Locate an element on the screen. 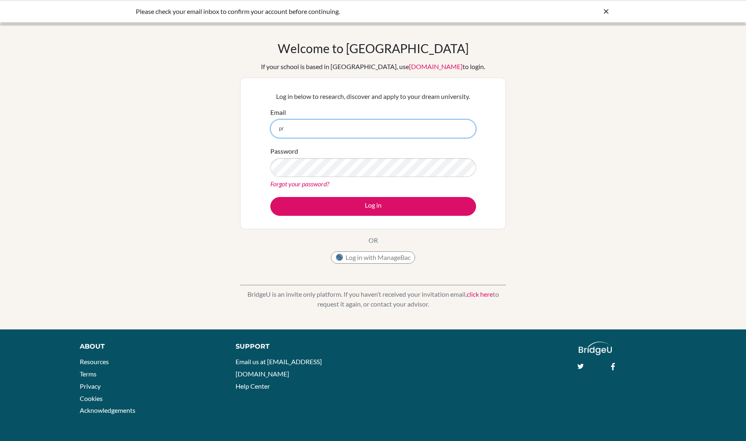  a: Acknowledgements is located at coordinates (107, 410).